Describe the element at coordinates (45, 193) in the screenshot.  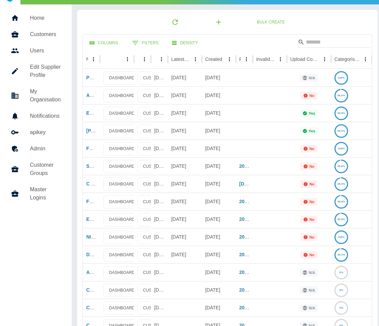
I see `h5: Master Logins` at that location.